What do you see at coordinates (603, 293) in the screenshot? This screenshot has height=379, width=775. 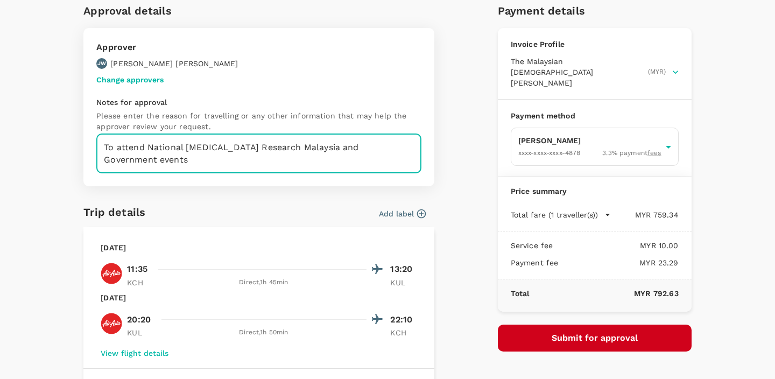 I see `p: MYR 792.63` at bounding box center [603, 293].